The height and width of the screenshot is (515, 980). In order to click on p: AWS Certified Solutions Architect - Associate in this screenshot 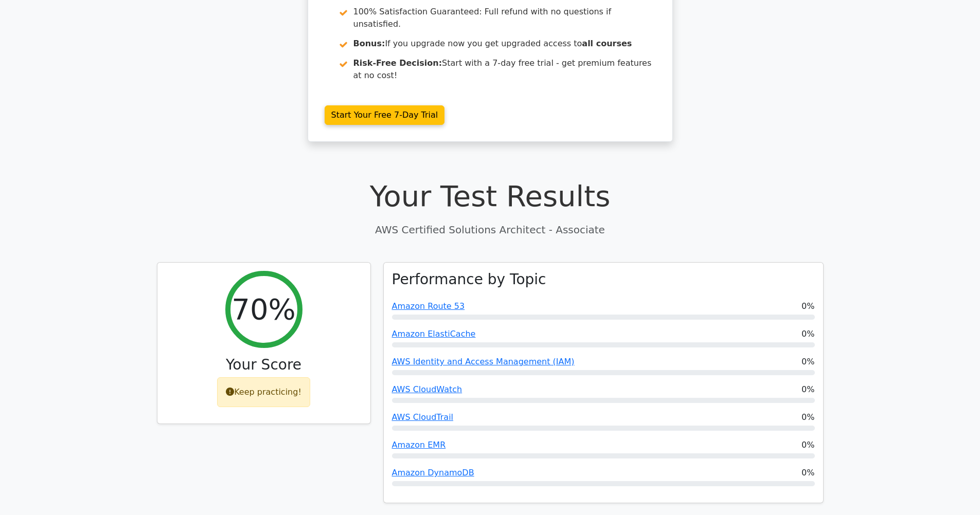, I will do `click(490, 230)`.